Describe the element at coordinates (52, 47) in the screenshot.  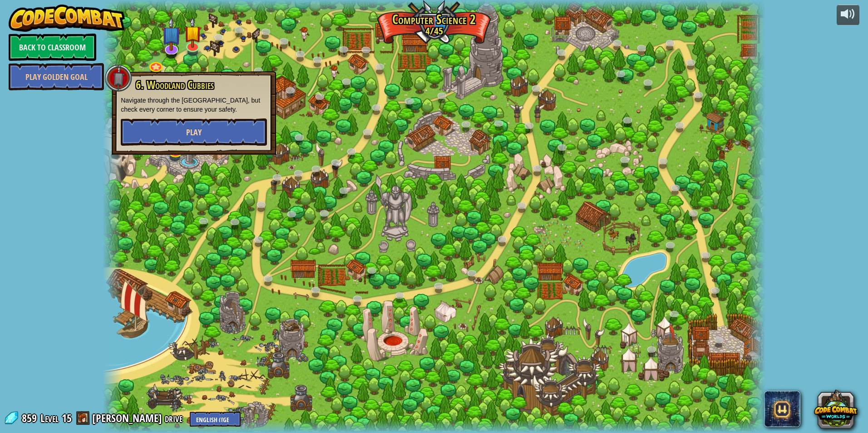
I see `a: Back to Classroom` at that location.